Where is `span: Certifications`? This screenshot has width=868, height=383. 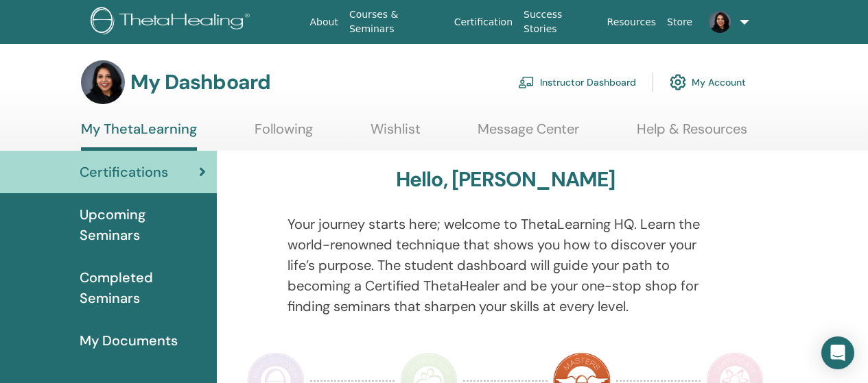
span: Certifications is located at coordinates (124, 172).